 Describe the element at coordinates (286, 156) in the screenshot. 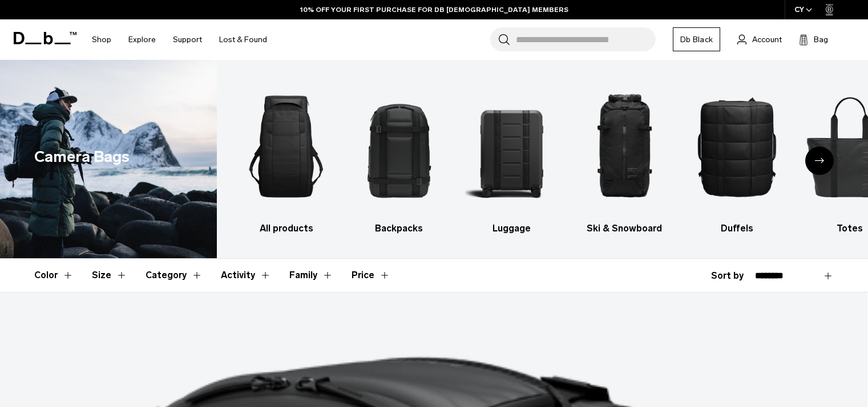

I see `li: 1 / 10` at that location.